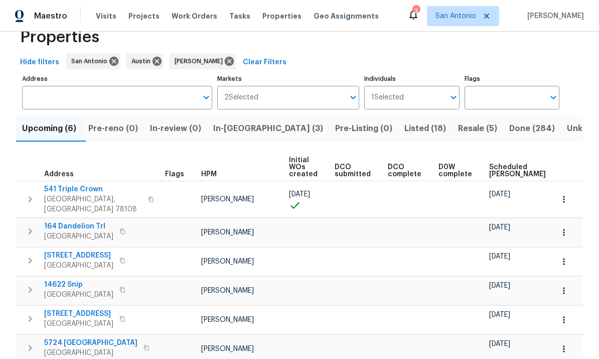 The height and width of the screenshot is (359, 599). I want to click on span: Maestro, so click(51, 16).